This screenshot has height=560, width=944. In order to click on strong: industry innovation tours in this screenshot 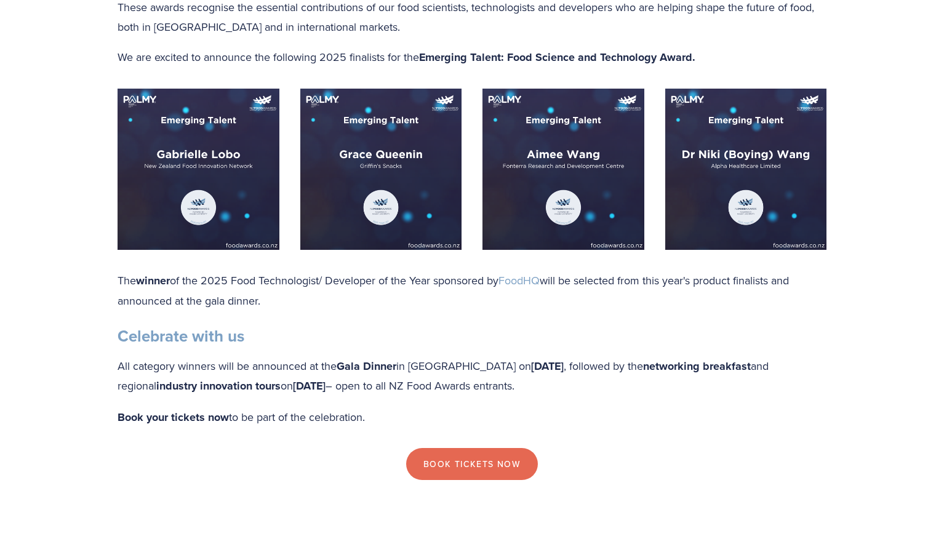, I will do `click(219, 386)`.